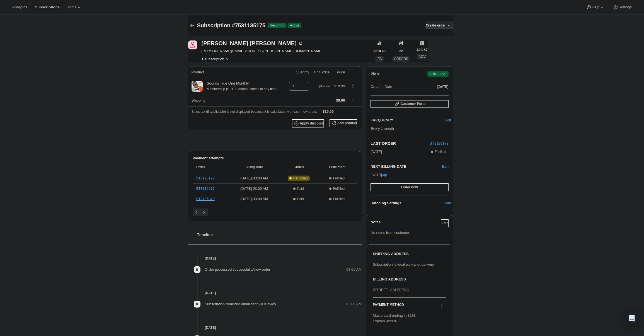 The image size is (644, 336). I want to click on span: $23.57, so click(422, 50).